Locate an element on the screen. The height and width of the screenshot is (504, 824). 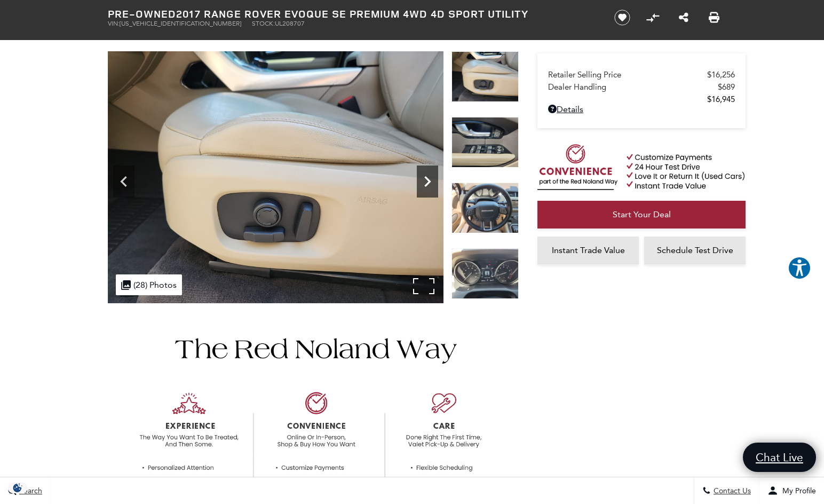
span: Chat Live is located at coordinates (779, 457).